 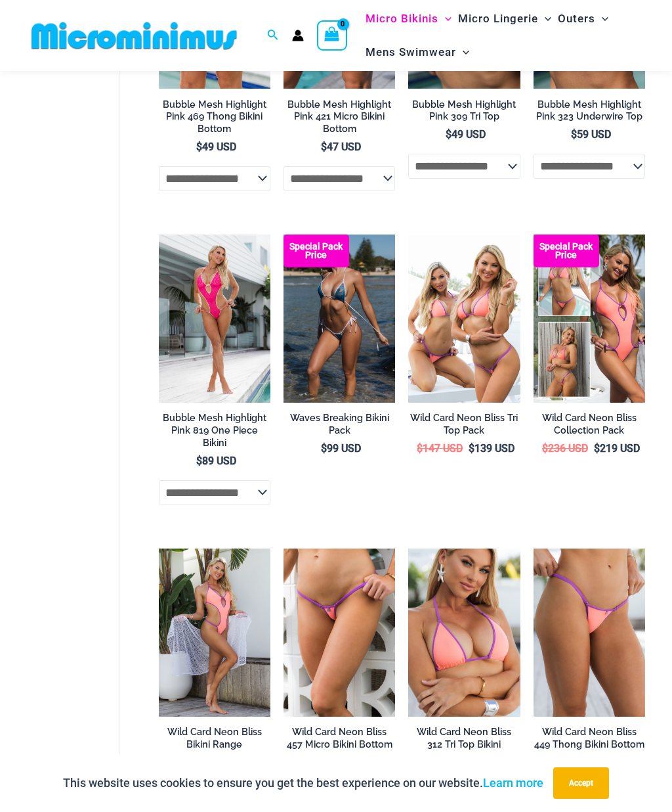 I want to click on a: Wild Card Neon Bliss Tri Top Pack, so click(x=464, y=426).